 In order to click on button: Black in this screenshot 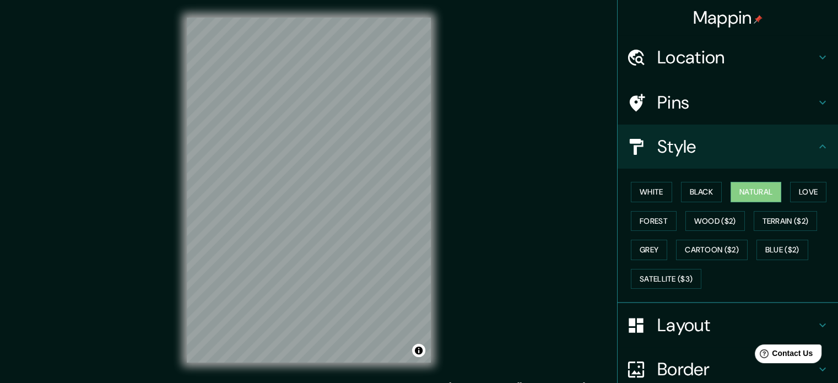, I will do `click(701, 192)`.